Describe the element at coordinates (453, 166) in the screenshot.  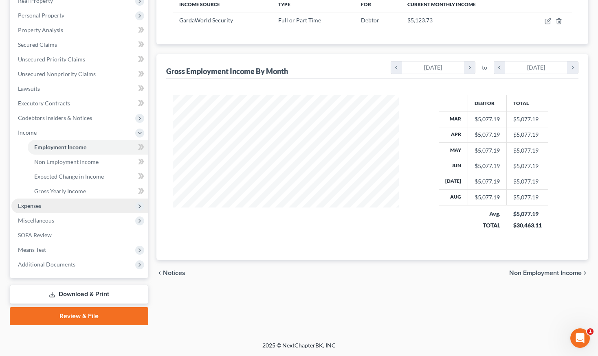
I see `th: Jun` at that location.